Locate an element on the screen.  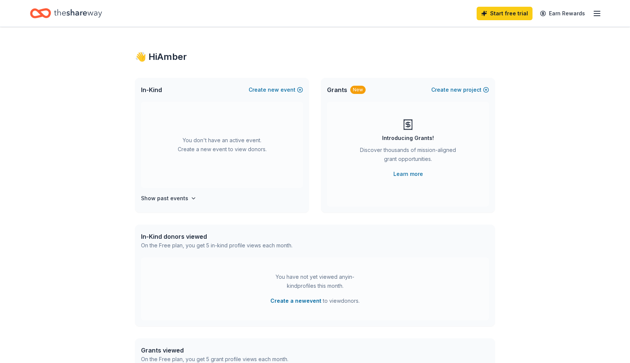
div: Grants viewed is located at coordinates (214, 351).